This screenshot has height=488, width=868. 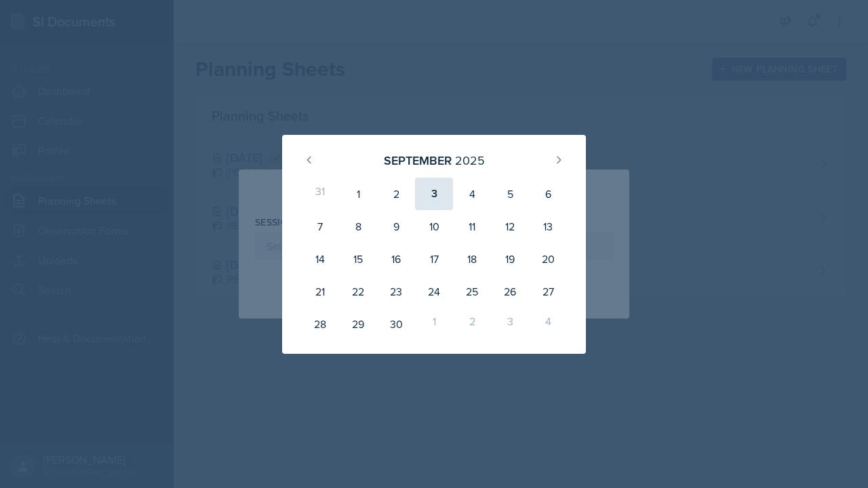 I want to click on div: 26, so click(x=510, y=291).